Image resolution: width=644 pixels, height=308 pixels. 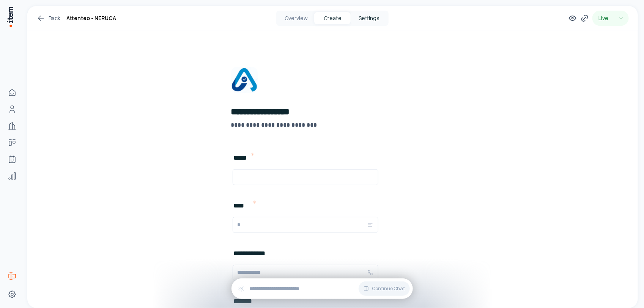 What do you see at coordinates (12, 109) in the screenshot?
I see `a: People` at bounding box center [12, 109].